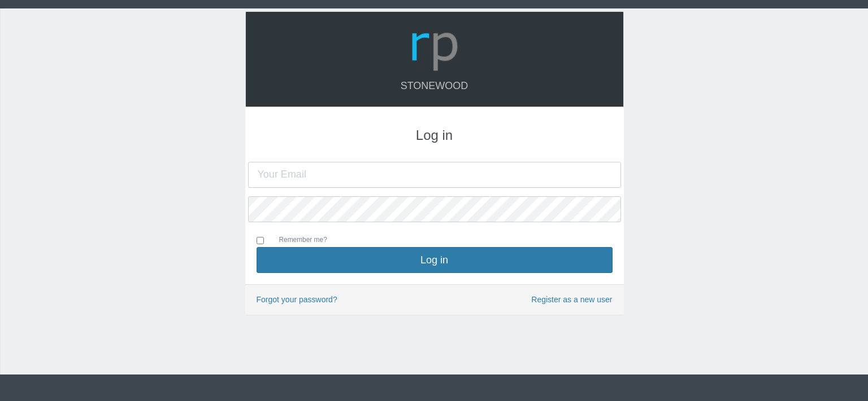  What do you see at coordinates (434, 260) in the screenshot?
I see `button: Log in` at bounding box center [434, 260].